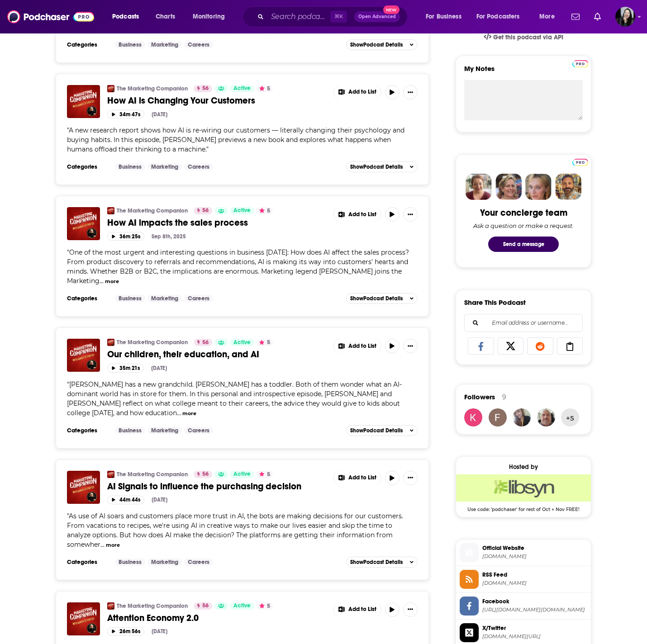 This screenshot has width=647, height=644. I want to click on button: +5, so click(570, 417).